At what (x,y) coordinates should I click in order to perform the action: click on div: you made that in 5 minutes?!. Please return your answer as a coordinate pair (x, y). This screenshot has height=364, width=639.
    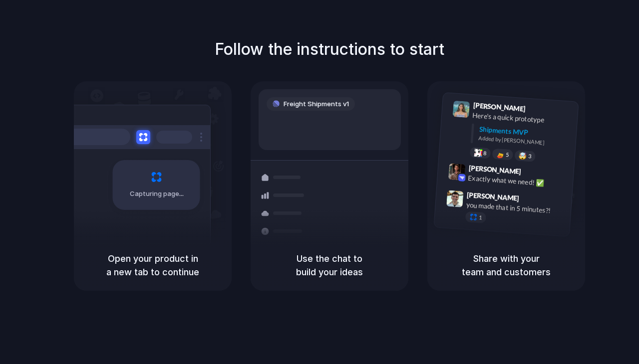
    Looking at the image, I should click on (516, 208).